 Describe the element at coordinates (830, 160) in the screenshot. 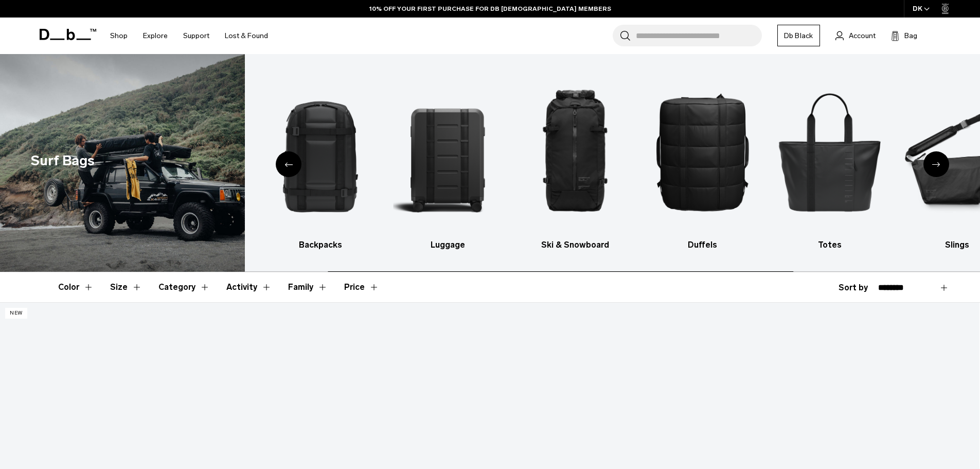

I see `li: 6 / 9` at that location.